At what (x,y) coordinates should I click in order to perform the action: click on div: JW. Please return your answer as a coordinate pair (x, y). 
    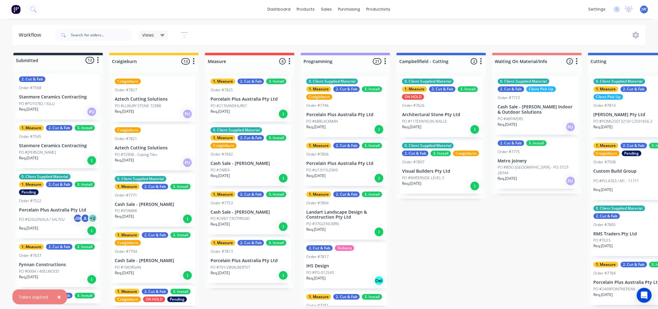
    Looking at the image, I should click on (78, 219).